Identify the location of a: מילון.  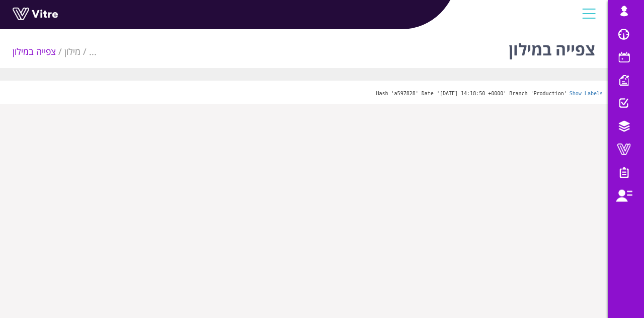
(72, 51).